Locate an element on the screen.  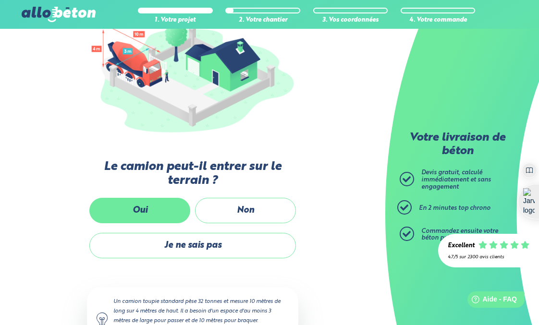
div: 1. Votre projet is located at coordinates (175, 20).